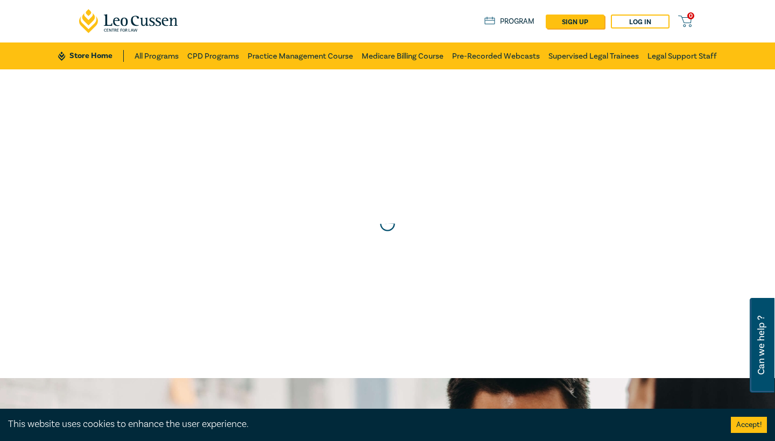 The height and width of the screenshot is (441, 775). I want to click on a: All Programs, so click(157, 56).